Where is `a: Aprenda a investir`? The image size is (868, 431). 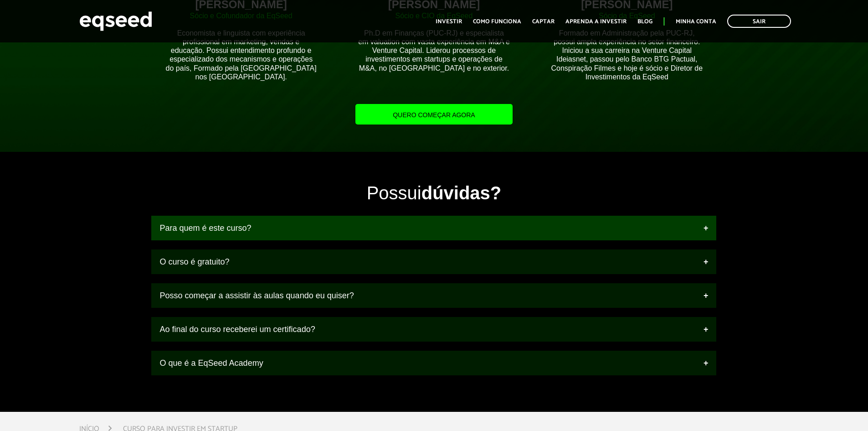 a: Aprenda a investir is located at coordinates (596, 21).